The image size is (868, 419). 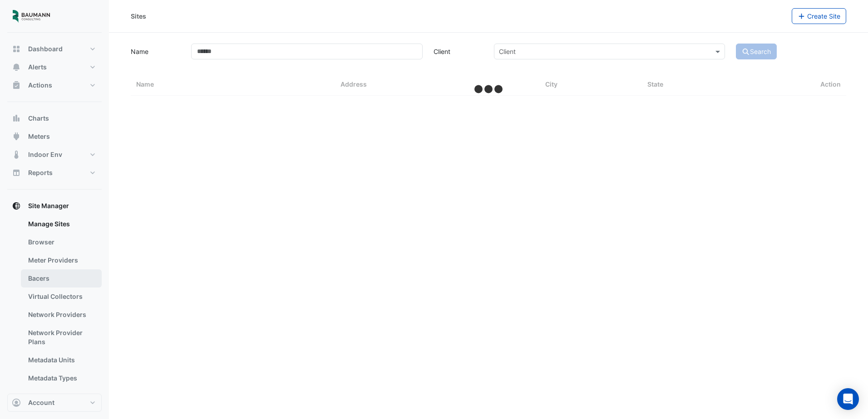 I want to click on span: Dashboard, so click(x=45, y=49).